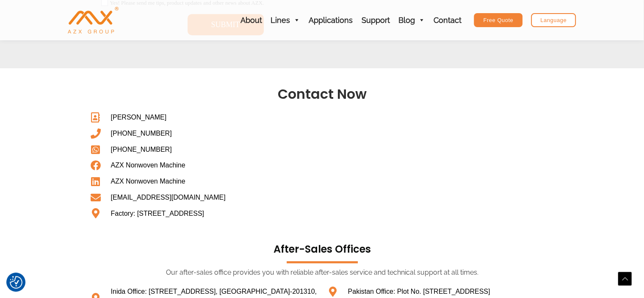  I want to click on a: Free Quote, so click(498, 20).